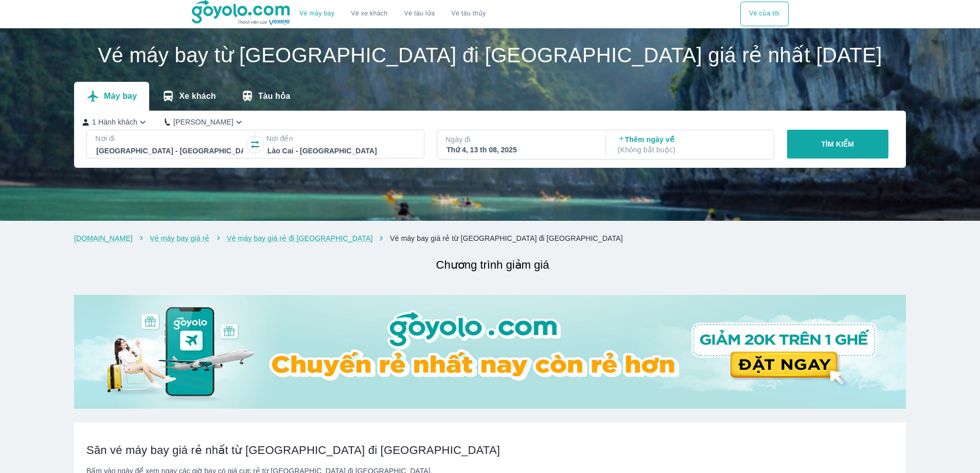 This screenshot has height=473, width=980. What do you see at coordinates (121, 96) in the screenshot?
I see `p: Máy bay` at bounding box center [121, 96].